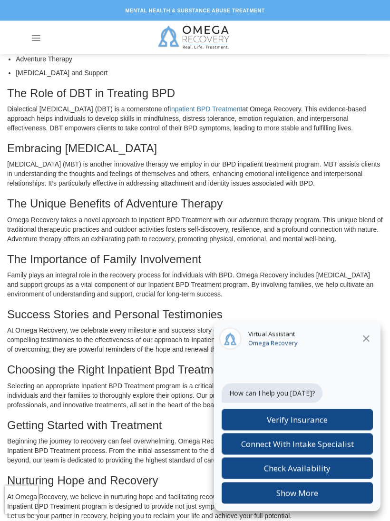 This screenshot has height=521, width=390. I want to click on img: Omega Recovery, so click(195, 38).